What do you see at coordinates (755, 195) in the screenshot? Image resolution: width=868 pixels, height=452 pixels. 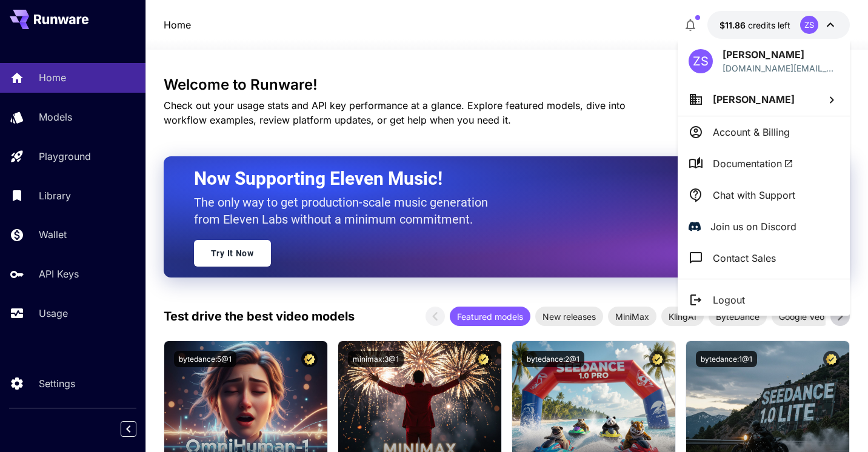 I see `p: Chat with Support` at bounding box center [755, 195].